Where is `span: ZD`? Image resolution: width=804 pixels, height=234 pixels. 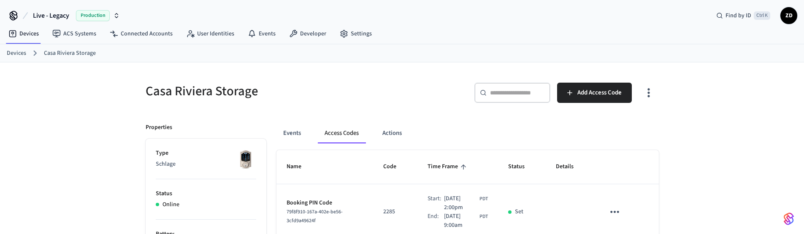
span: ZD is located at coordinates (789, 16).